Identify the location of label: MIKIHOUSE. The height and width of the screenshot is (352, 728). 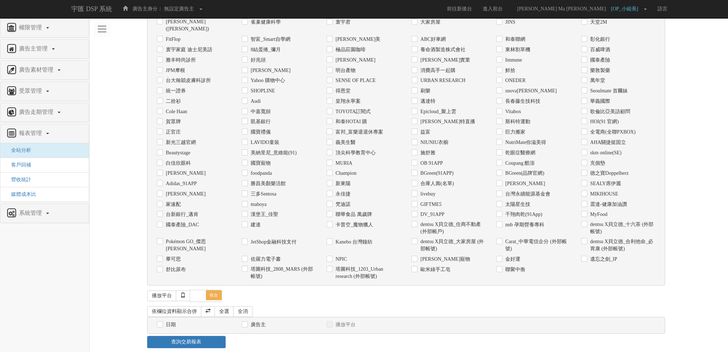
(603, 194).